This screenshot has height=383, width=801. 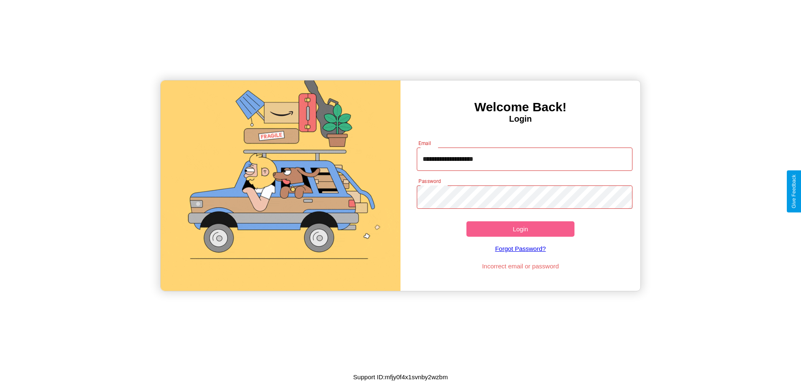 I want to click on img: gif, so click(x=280, y=186).